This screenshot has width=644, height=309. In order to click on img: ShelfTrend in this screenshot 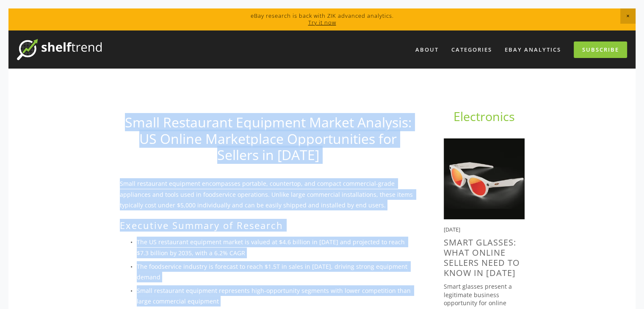, I will do `click(59, 50)`.